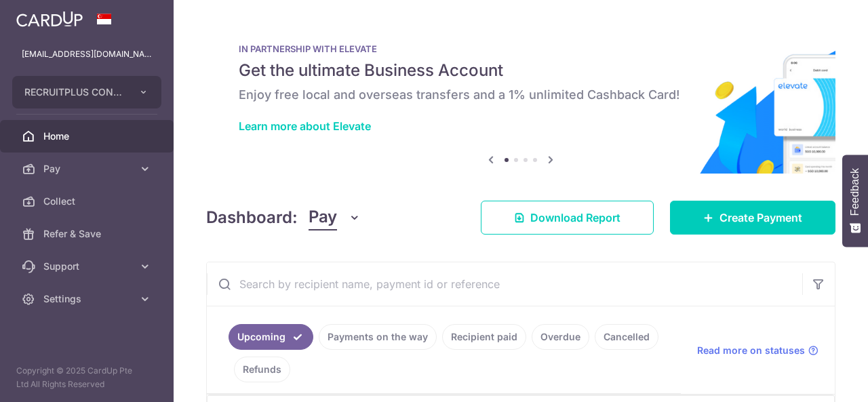 The image size is (868, 402). What do you see at coordinates (50, 19) in the screenshot?
I see `img: CardUp` at bounding box center [50, 19].